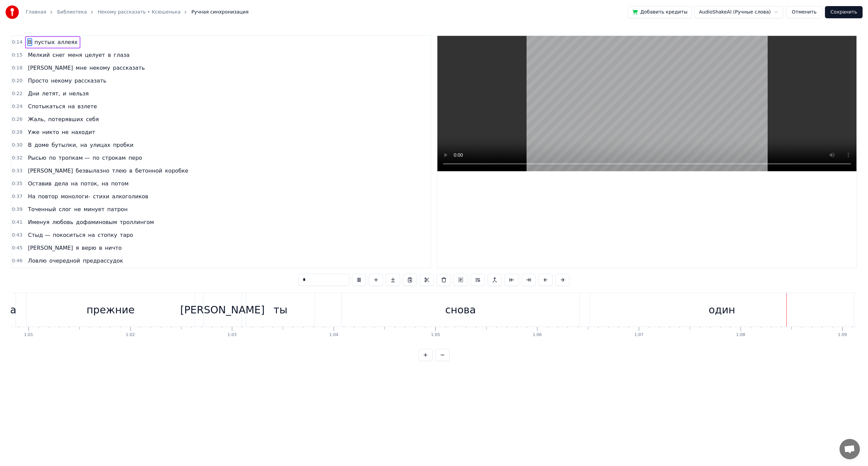  I want to click on button: Сохранить, so click(843, 12).